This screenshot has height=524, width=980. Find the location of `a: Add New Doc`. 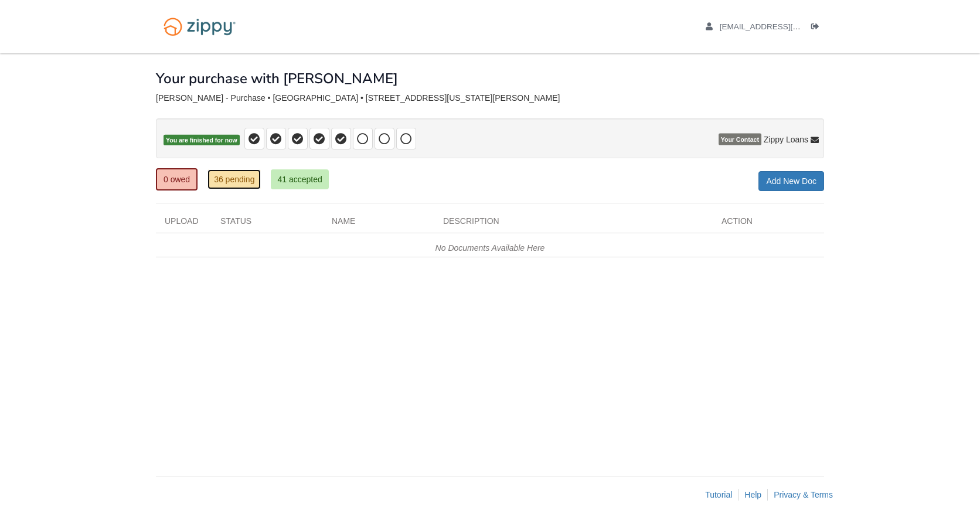

a: Add New Doc is located at coordinates (791, 181).